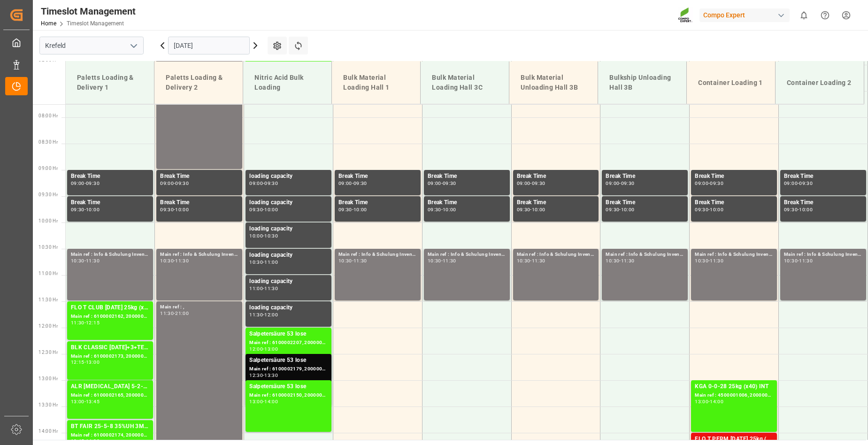  What do you see at coordinates (803, 15) in the screenshot?
I see `button: show 0 new notifications` at bounding box center [803, 15].